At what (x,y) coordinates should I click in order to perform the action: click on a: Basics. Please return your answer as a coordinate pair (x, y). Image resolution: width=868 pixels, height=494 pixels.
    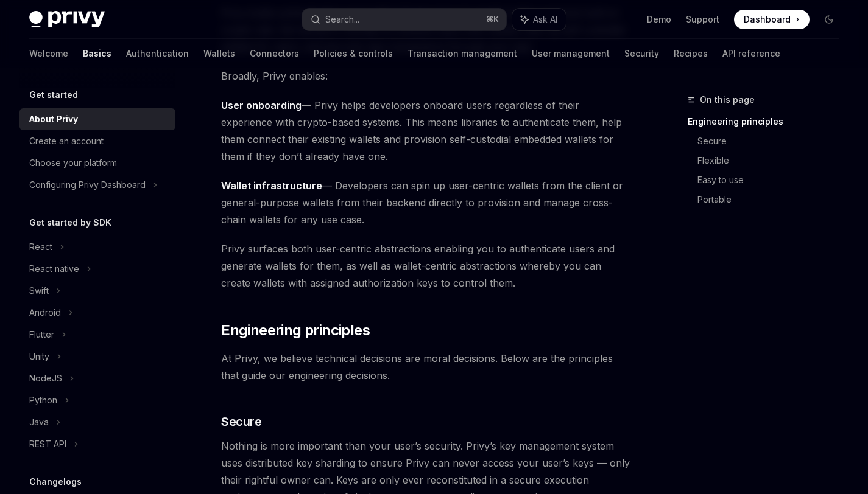
    Looking at the image, I should click on (97, 53).